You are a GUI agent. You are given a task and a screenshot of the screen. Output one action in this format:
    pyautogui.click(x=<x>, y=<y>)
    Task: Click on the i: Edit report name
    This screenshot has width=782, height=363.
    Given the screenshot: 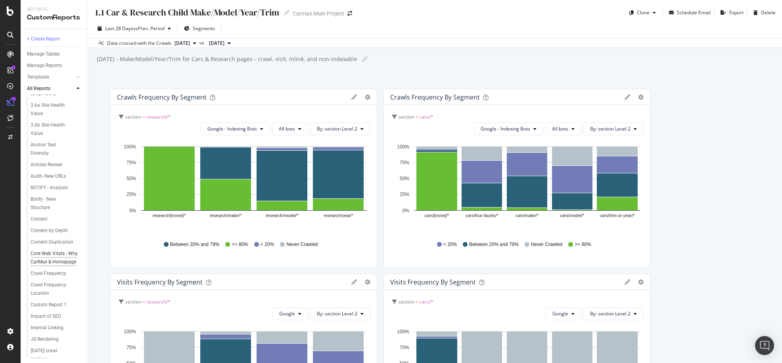 What is the action you would take?
    pyautogui.click(x=365, y=59)
    